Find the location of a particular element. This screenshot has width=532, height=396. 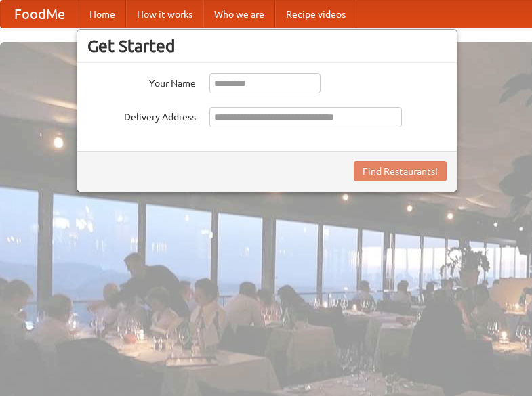

a: How it works is located at coordinates (164, 14).